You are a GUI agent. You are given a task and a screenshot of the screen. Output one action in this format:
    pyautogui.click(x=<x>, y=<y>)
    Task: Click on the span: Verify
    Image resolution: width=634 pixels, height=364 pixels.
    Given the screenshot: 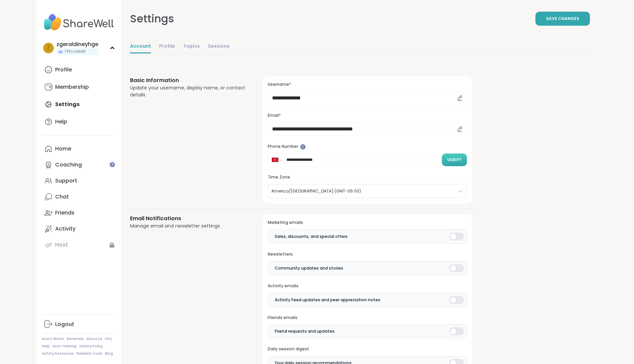 What is the action you would take?
    pyautogui.click(x=454, y=160)
    